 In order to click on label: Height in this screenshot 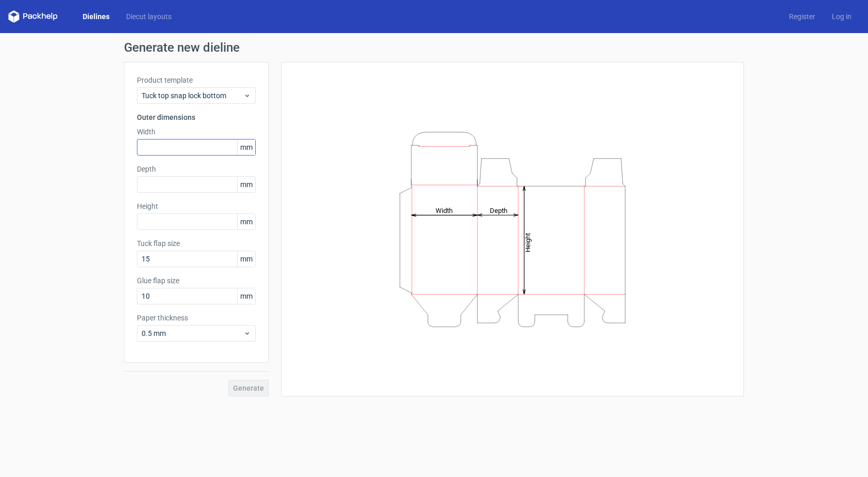, I will do `click(197, 206)`.